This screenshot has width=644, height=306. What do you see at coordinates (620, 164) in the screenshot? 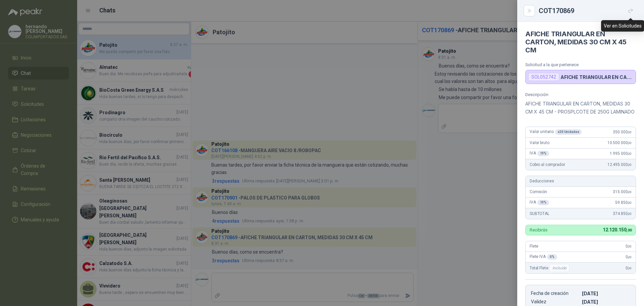
I see `span: 12.495.000` at bounding box center [620, 164].